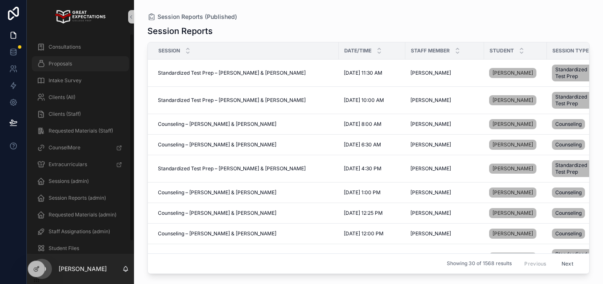 The width and height of the screenshot is (603, 284). Describe the element at coordinates (80, 164) in the screenshot. I see `a: Extracurriculars` at that location.